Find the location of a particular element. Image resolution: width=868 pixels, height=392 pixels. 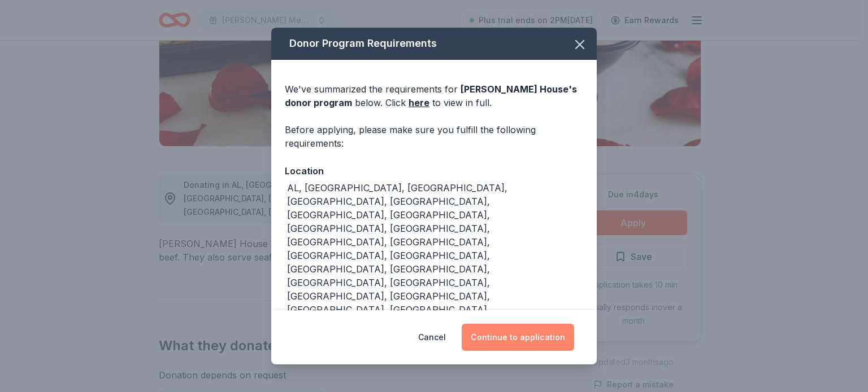

div: We've summarized the requirements for below. Click to view in full. is located at coordinates (434, 96).